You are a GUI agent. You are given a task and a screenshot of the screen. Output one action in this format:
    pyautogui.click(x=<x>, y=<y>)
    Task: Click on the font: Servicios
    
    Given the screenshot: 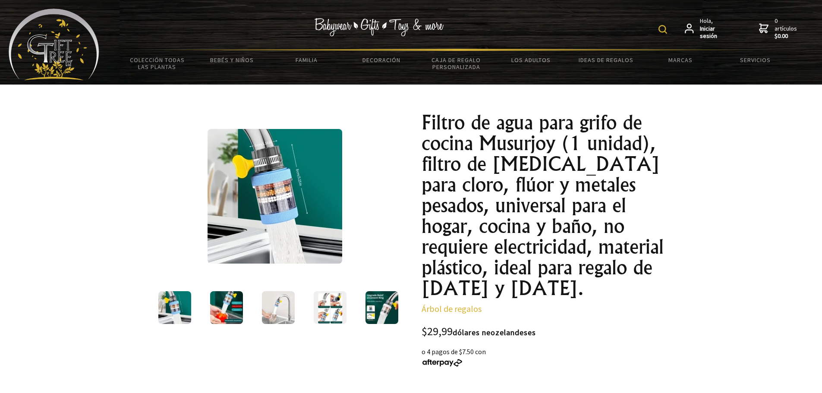 What is the action you would take?
    pyautogui.click(x=755, y=60)
    